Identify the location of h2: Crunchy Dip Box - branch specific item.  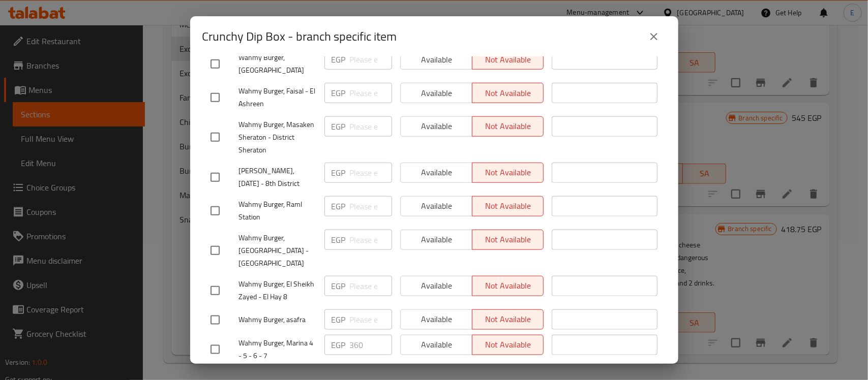
(300, 36).